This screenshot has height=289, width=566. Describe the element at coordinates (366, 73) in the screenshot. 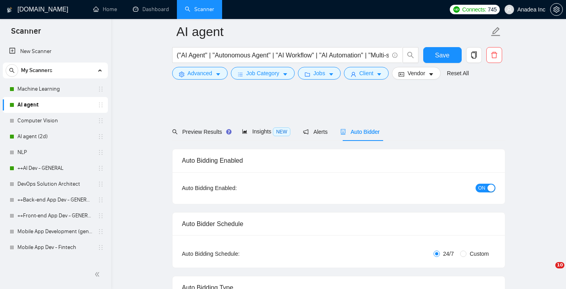

I see `button: userClientcaret-down` at that location.